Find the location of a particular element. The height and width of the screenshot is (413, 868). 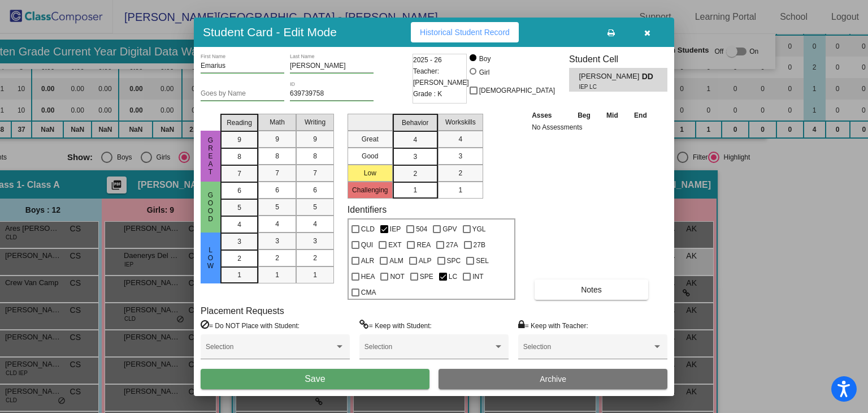

td: No Assessments is located at coordinates (591, 127).